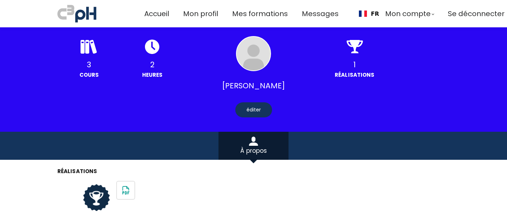  I want to click on a: FR, so click(369, 14).